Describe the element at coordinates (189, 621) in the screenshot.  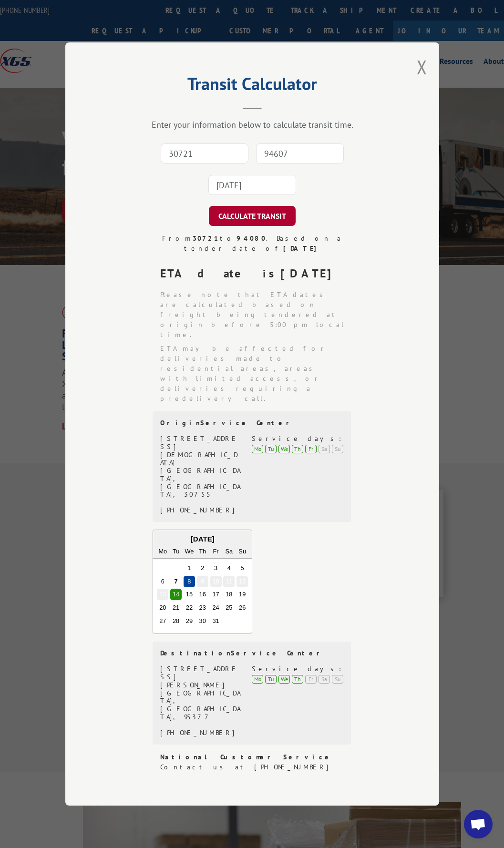
I see `div: Choose Wednesday, October 29th, 2025` at that location.